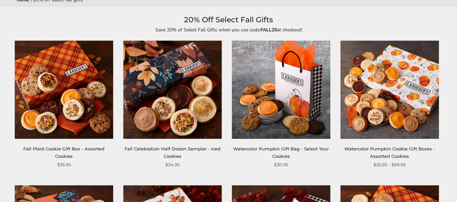 This screenshot has height=202, width=457. I want to click on img: Watercolor Pumpkin Cookie Gift Boxes - Assorted Cookies, so click(389, 90).